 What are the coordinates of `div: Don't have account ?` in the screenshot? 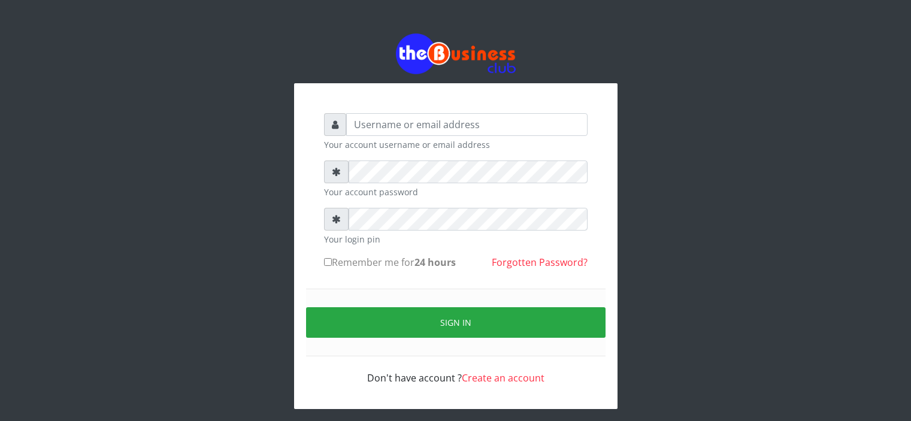 It's located at (456, 371).